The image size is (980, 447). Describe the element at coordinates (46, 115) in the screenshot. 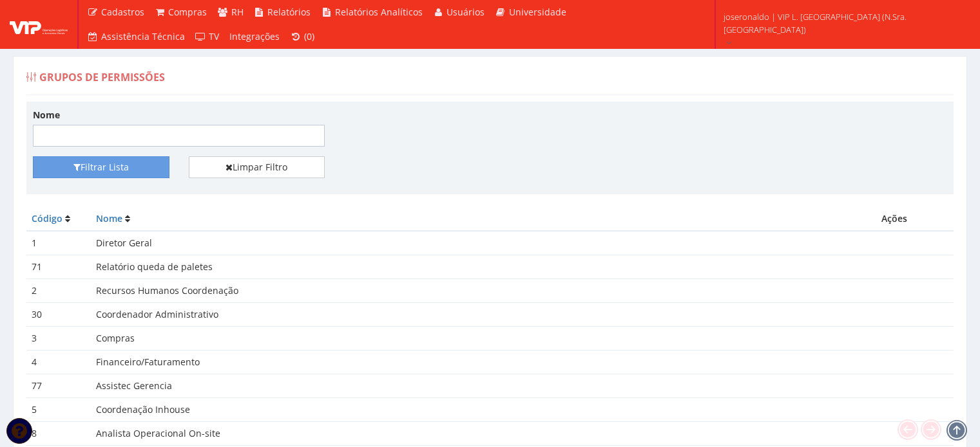

I see `label: Nome` at that location.